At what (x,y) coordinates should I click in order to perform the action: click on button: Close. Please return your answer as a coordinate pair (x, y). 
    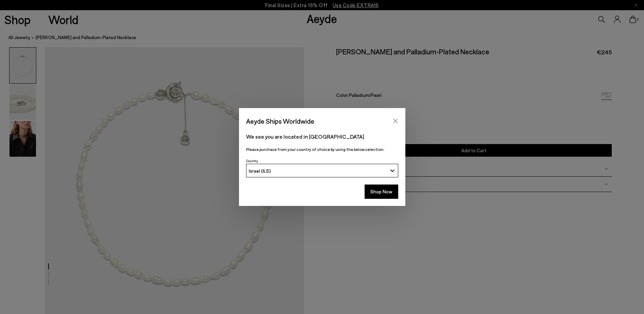
    Looking at the image, I should click on (396, 121).